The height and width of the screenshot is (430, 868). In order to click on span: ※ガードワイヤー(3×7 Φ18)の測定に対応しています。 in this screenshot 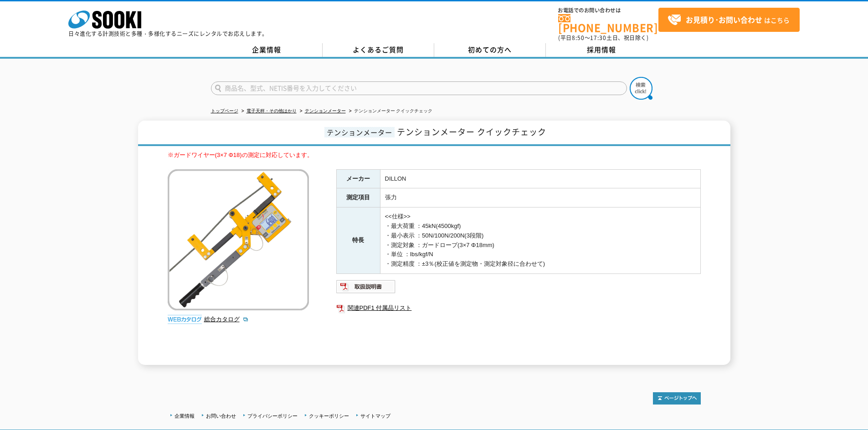, I will do `click(240, 155)`.